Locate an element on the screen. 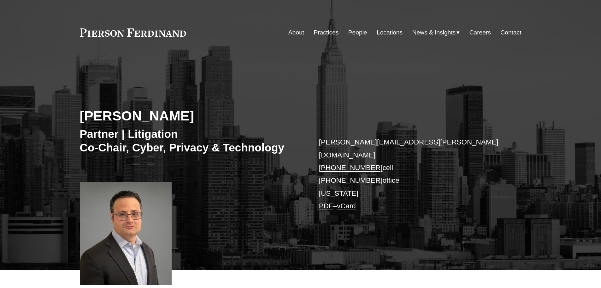  a: Practices is located at coordinates (326, 33).